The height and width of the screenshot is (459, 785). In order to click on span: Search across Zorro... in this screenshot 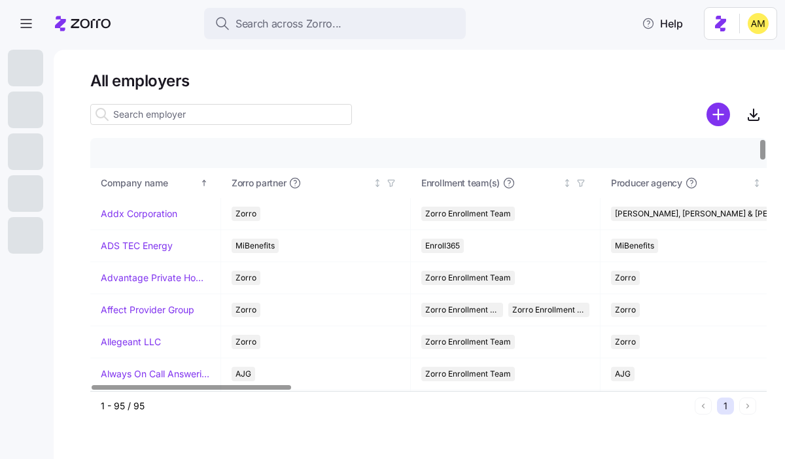, I will do `click(288, 24)`.